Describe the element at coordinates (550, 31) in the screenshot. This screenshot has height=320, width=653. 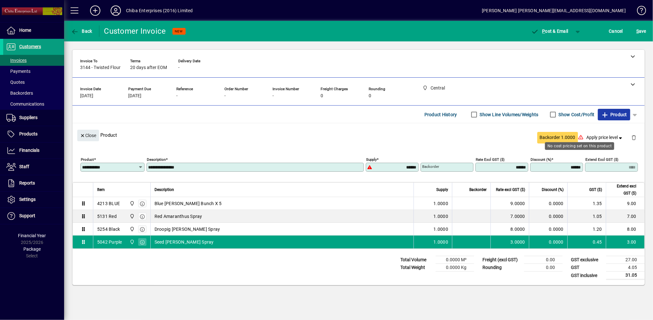
I see `button: Post & Email` at that location.